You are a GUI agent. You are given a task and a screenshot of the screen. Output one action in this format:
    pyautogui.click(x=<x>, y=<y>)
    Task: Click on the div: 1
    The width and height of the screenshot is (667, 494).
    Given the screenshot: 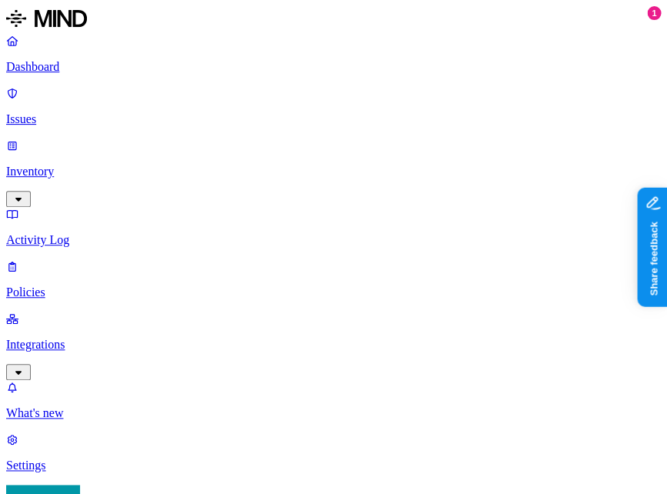 What is the action you would take?
    pyautogui.click(x=654, y=13)
    